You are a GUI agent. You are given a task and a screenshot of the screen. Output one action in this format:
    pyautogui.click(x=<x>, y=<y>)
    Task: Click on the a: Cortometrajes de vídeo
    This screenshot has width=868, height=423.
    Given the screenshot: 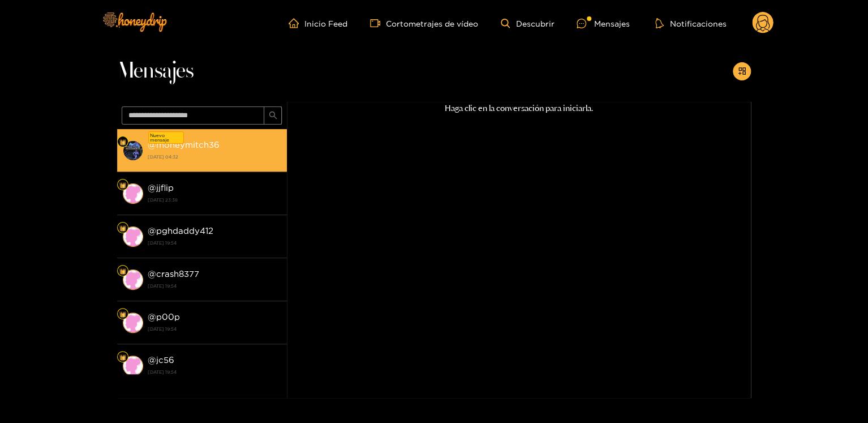 What is the action you would take?
    pyautogui.click(x=424, y=23)
    